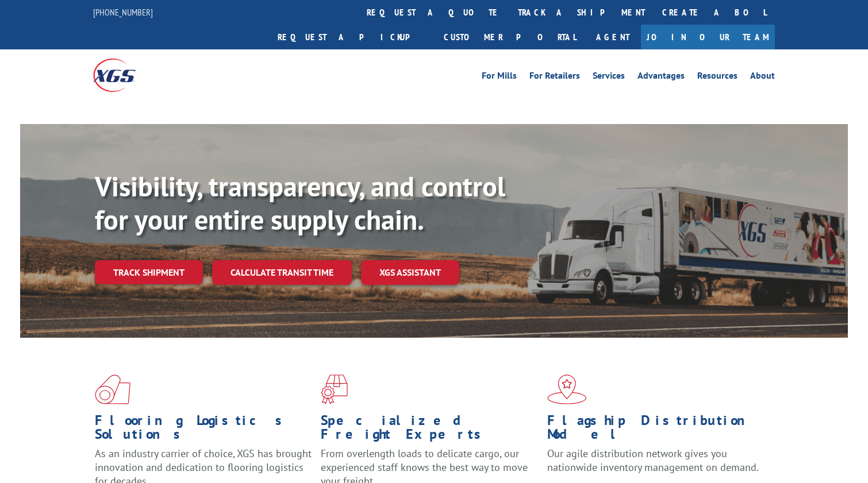 The height and width of the screenshot is (483, 868). What do you see at coordinates (609, 77) in the screenshot?
I see `a: Services` at bounding box center [609, 77].